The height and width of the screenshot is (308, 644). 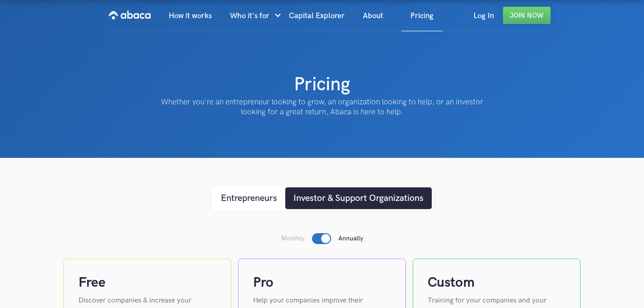 What do you see at coordinates (322, 85) in the screenshot?
I see `h1: Pricing` at bounding box center [322, 85].